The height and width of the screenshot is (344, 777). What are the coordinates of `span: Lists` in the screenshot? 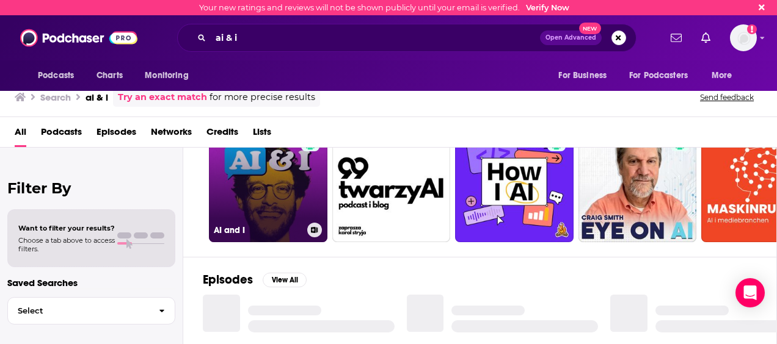 It's located at (262, 134).